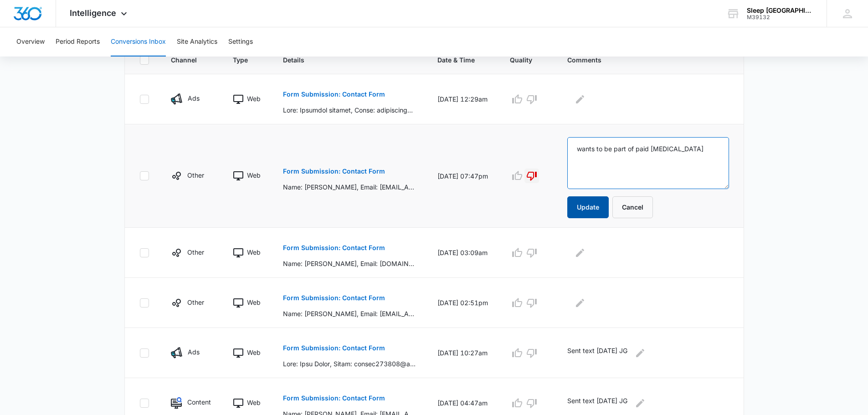  What do you see at coordinates (456, 60) in the screenshot?
I see `span: Date & Time` at bounding box center [456, 60].